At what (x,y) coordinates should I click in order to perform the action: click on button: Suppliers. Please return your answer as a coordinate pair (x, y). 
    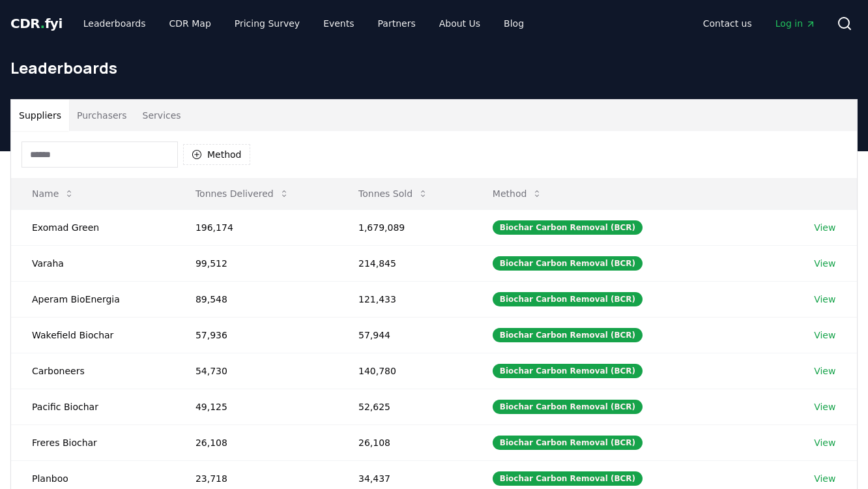
    Looking at the image, I should click on (40, 115).